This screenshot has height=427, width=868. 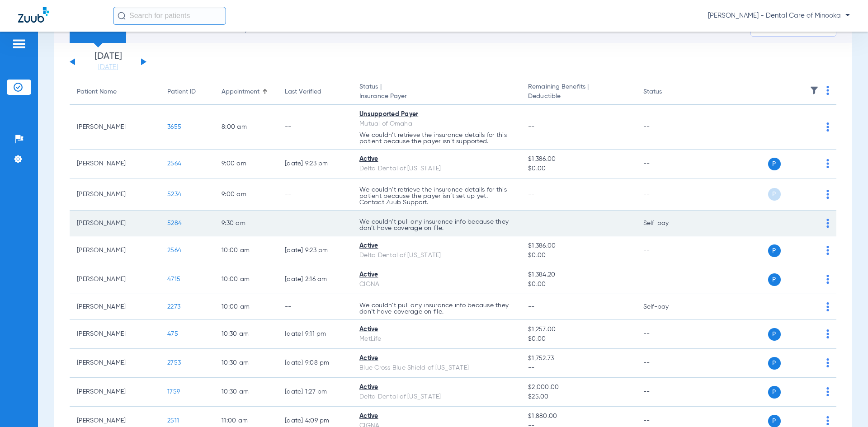 I want to click on span: 5234, so click(x=174, y=194).